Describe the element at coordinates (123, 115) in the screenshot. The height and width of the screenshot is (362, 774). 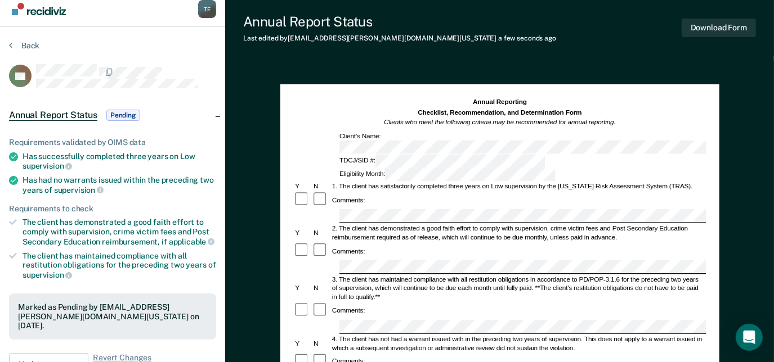
I see `span: Pending` at that location.